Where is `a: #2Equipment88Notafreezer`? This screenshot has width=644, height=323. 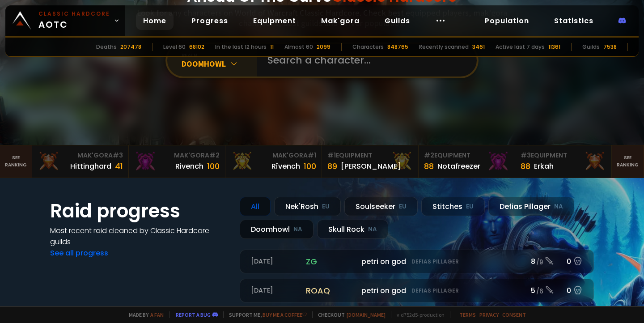
a: #2Equipment88Notafreezer is located at coordinates (467, 162).